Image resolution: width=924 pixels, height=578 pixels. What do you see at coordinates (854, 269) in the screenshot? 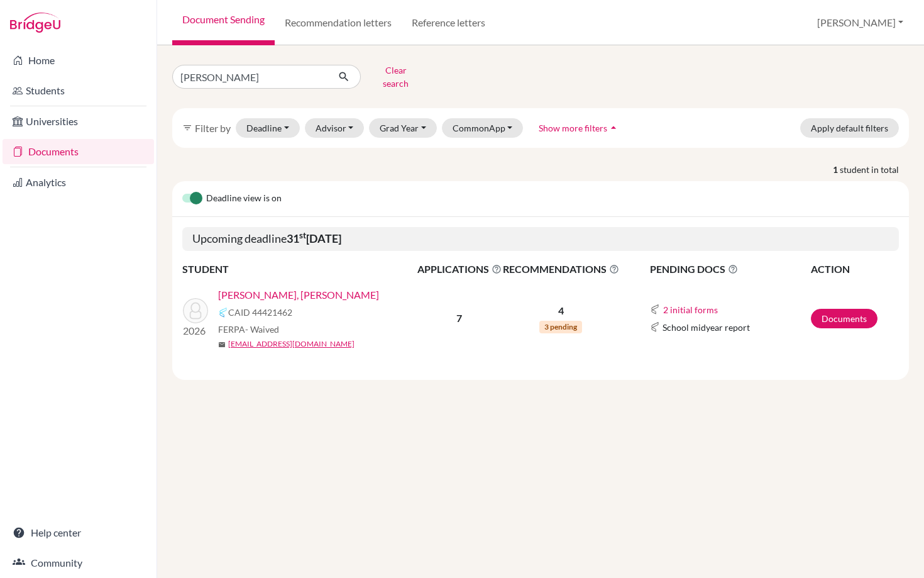
I see `th: ACTION` at bounding box center [854, 269].